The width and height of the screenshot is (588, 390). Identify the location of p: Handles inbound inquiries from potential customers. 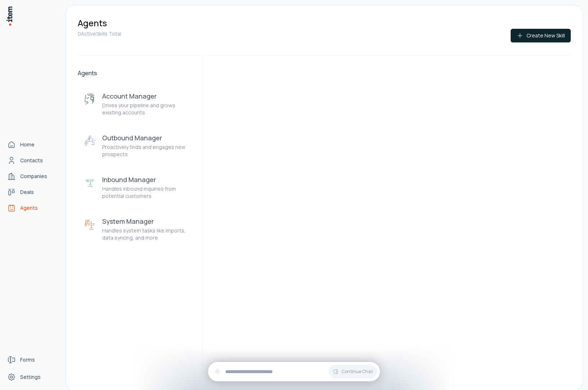
(147, 193).